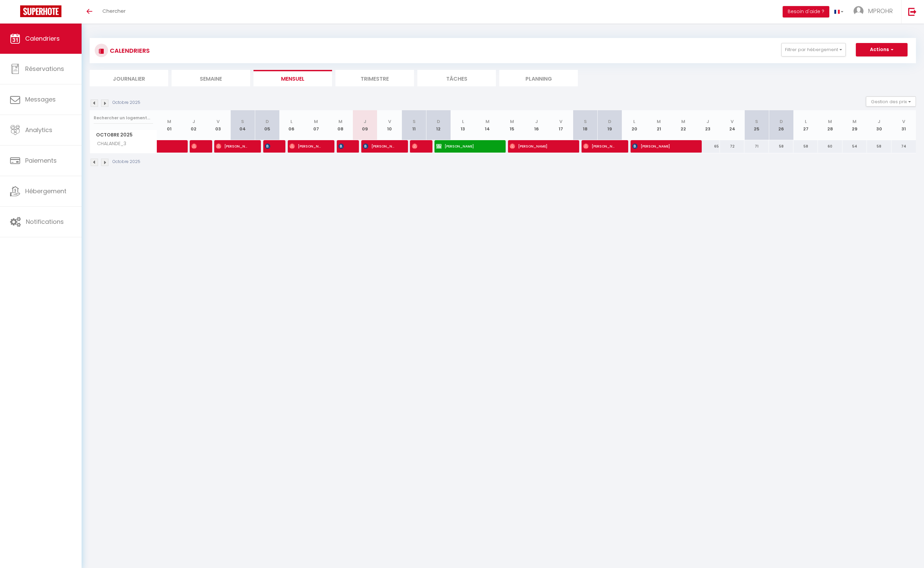  Describe the element at coordinates (814, 50) in the screenshot. I see `button: Filtrer par hébergement` at that location.